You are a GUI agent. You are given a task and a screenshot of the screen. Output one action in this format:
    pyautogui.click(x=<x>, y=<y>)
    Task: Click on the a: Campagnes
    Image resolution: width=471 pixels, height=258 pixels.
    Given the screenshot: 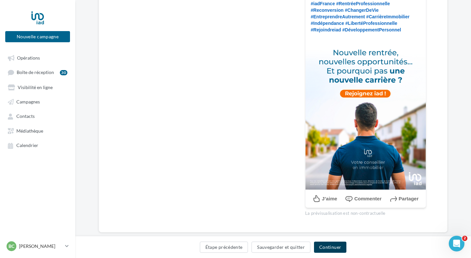 What is the action you would take?
    pyautogui.click(x=38, y=101)
    